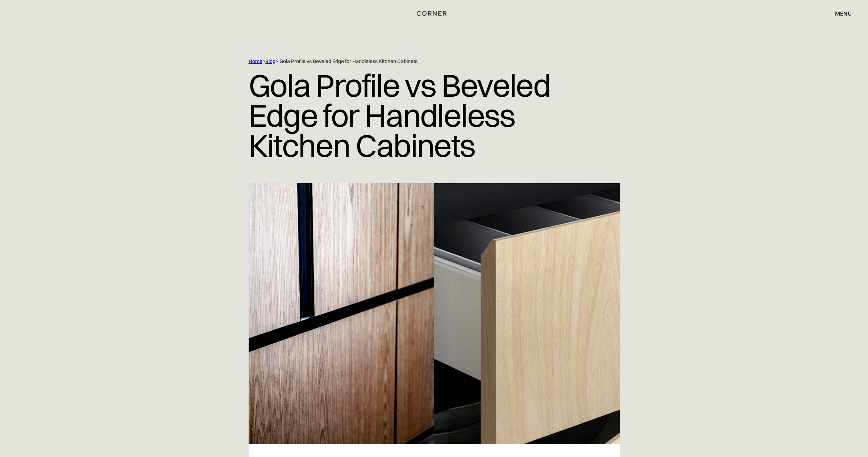 The image size is (868, 457). Describe the element at coordinates (419, 61) in the screenshot. I see `div: > > Gola Profile vs Beveled Edge for Handleless Kitchen Cabinets` at that location.